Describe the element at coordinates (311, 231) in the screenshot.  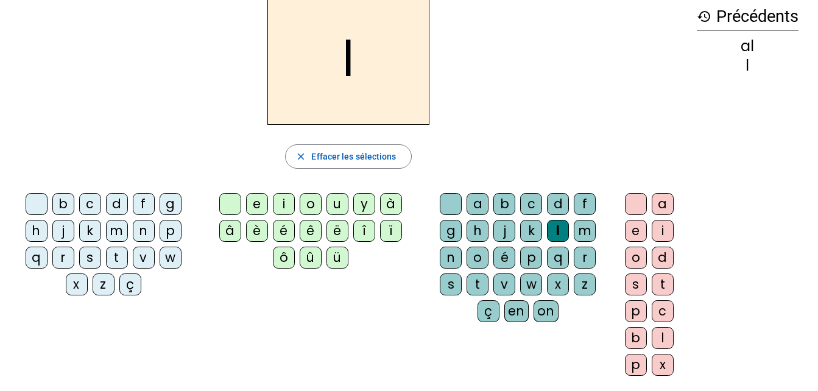
I see `div: ê` at that location.